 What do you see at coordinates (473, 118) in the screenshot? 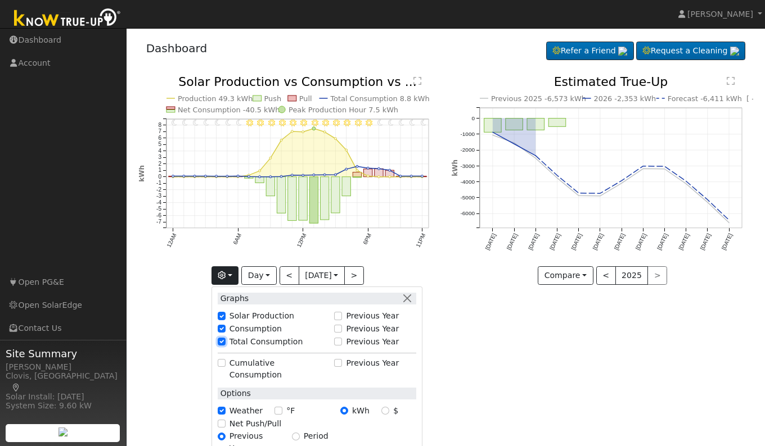
I see `text: 0` at bounding box center [473, 118].